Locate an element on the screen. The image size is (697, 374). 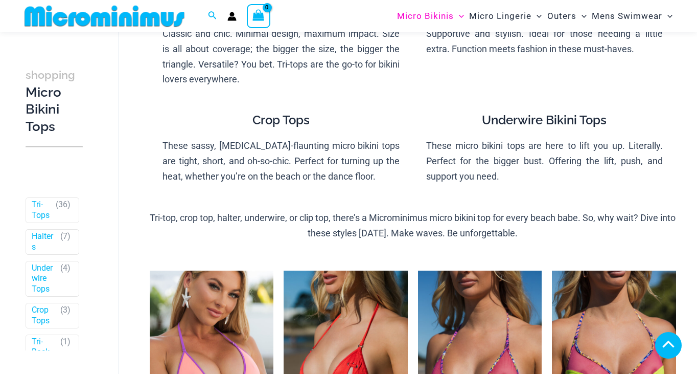
a: Halters is located at coordinates (43, 242).